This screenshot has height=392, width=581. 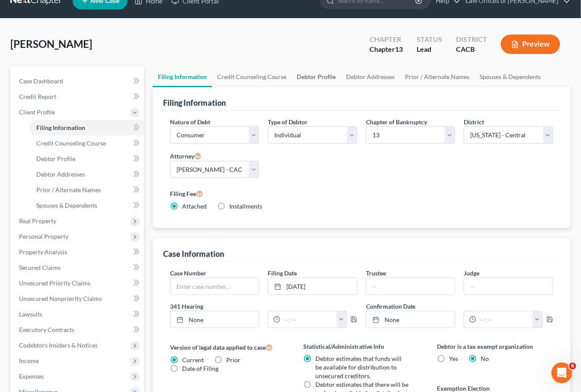 What do you see at coordinates (56, 159) in the screenshot?
I see `span: Debtor Profile` at bounding box center [56, 159].